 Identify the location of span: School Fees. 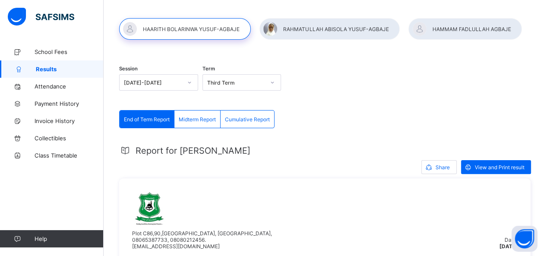
(69, 52).